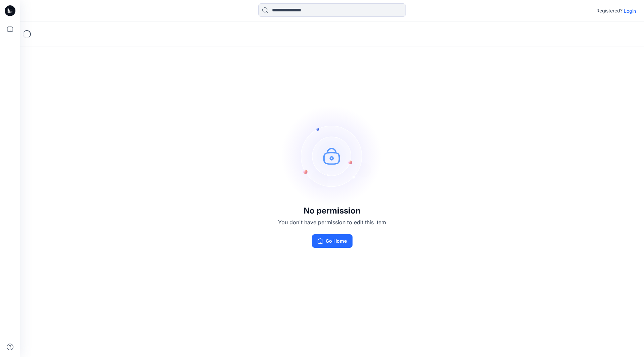  I want to click on p: Registered?, so click(609, 11).